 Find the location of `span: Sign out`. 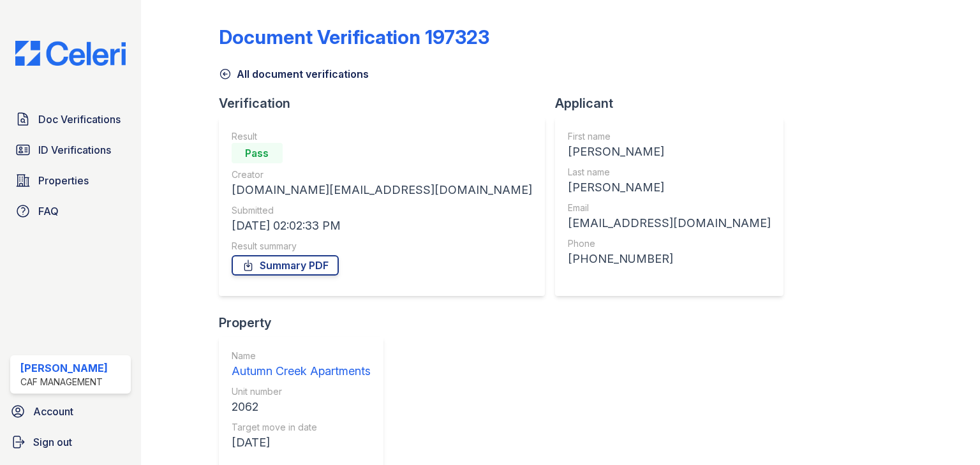

span: Sign out is located at coordinates (52, 442).